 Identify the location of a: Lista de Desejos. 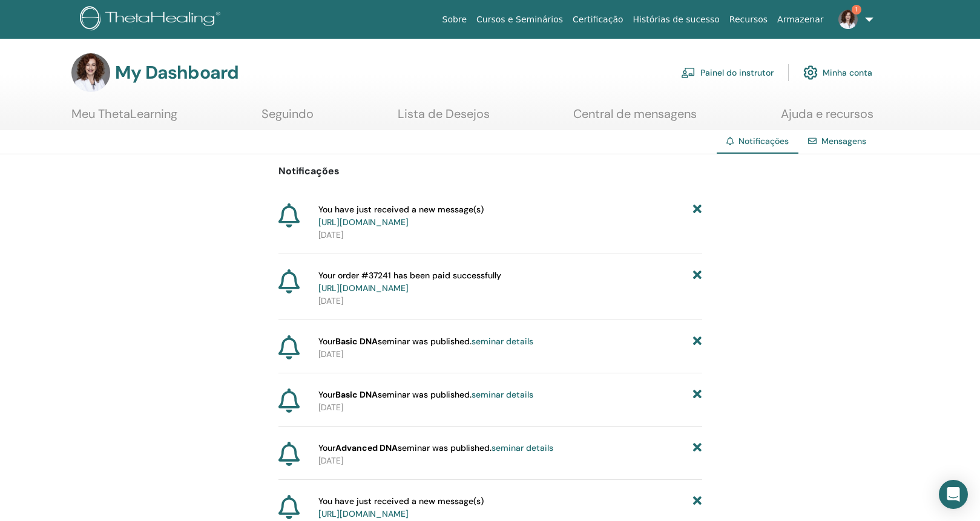
(444, 118).